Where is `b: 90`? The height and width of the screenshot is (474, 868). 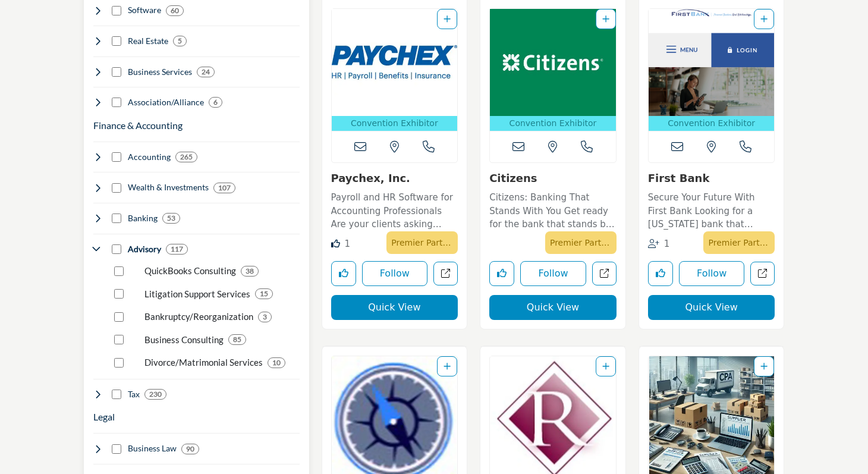
b: 90 is located at coordinates (190, 449).